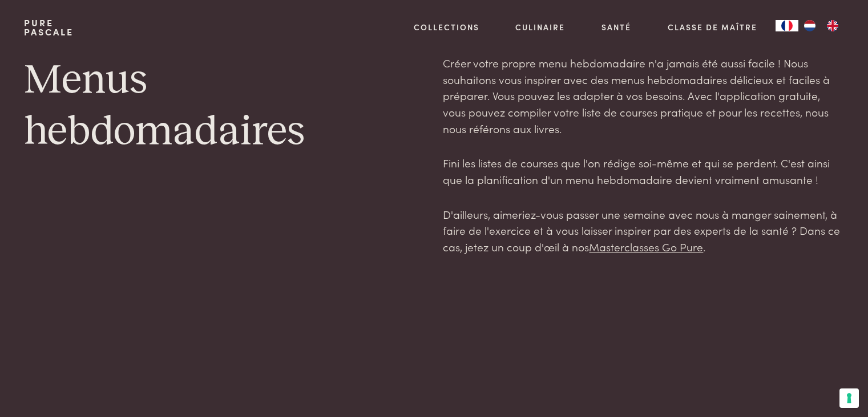 This screenshot has width=868, height=417. I want to click on h1: Menus hebdomadaires, so click(224, 107).